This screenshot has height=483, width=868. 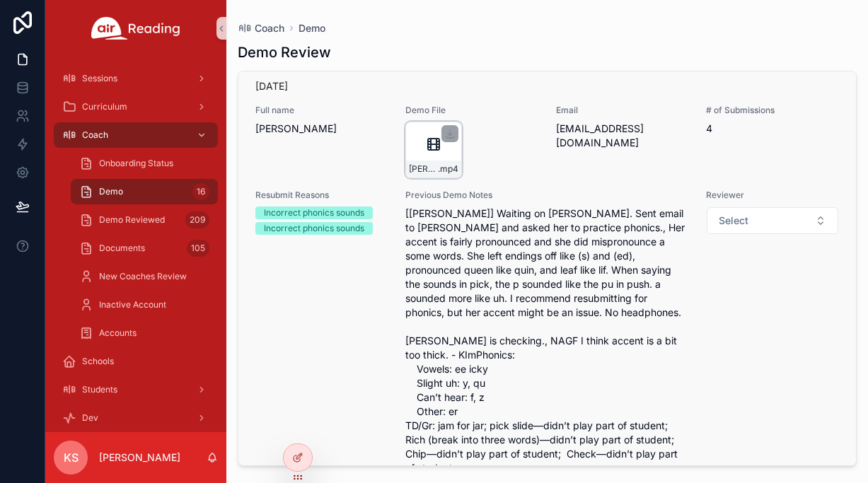 What do you see at coordinates (772, 129) in the screenshot?
I see `span: 4` at bounding box center [772, 129].